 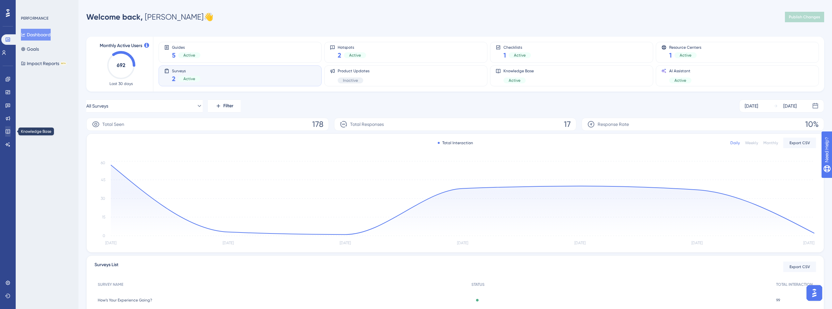 I want to click on div: PERFORMANCE, so click(x=35, y=18).